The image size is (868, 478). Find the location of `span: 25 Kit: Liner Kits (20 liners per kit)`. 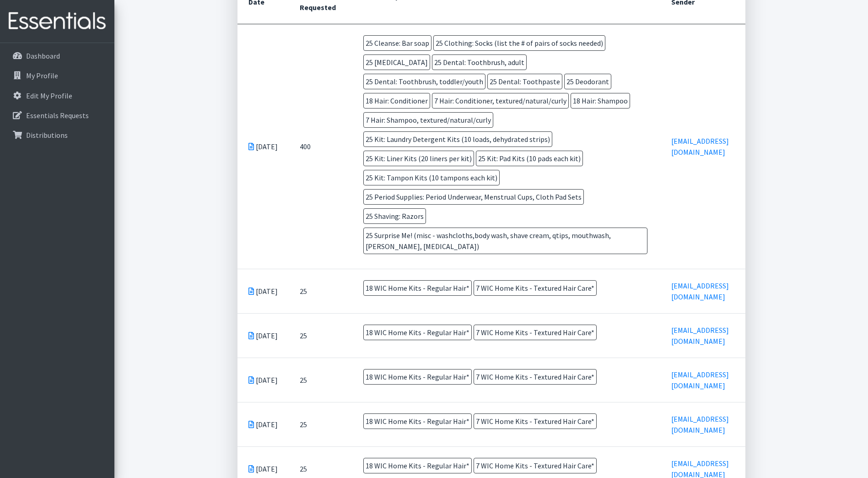

span: 25 Kit: Liner Kits (20 liners per kit) is located at coordinates (419, 159).